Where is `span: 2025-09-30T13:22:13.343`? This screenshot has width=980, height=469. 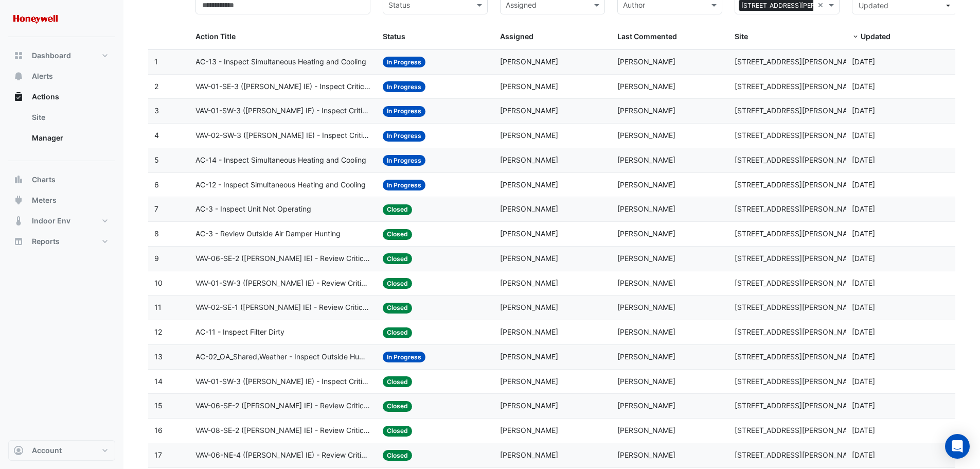
span: 2025-09-30T13:22:13.343 is located at coordinates (863, 110).